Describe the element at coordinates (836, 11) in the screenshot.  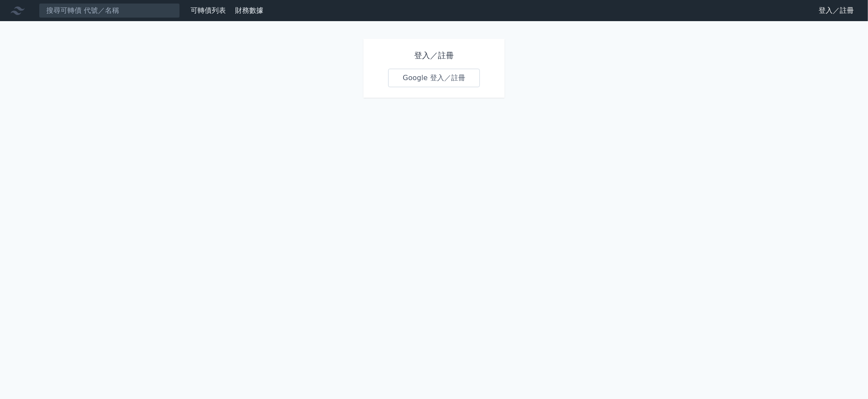
I see `a: 登入／註冊` at that location.